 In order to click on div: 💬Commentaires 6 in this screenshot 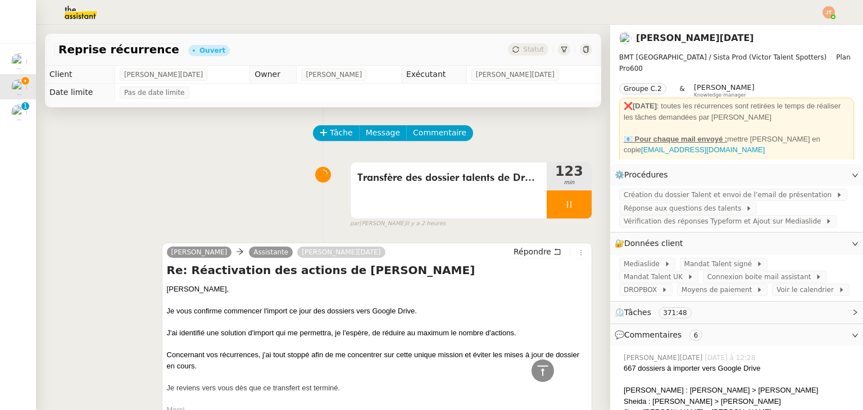, I will do `click(737, 335)`.